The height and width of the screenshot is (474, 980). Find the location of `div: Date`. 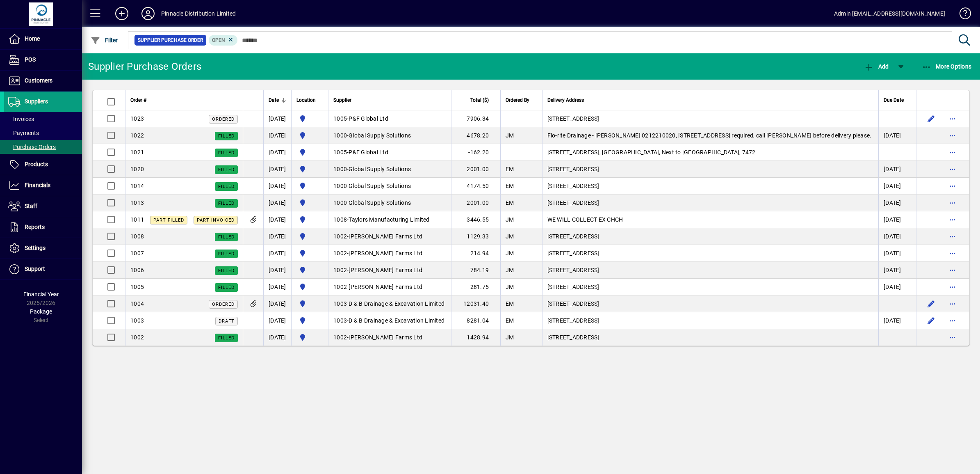

div: Date is located at coordinates (278, 100).